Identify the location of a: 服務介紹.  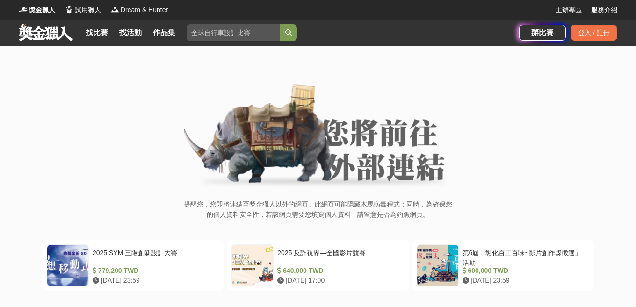
(604, 10).